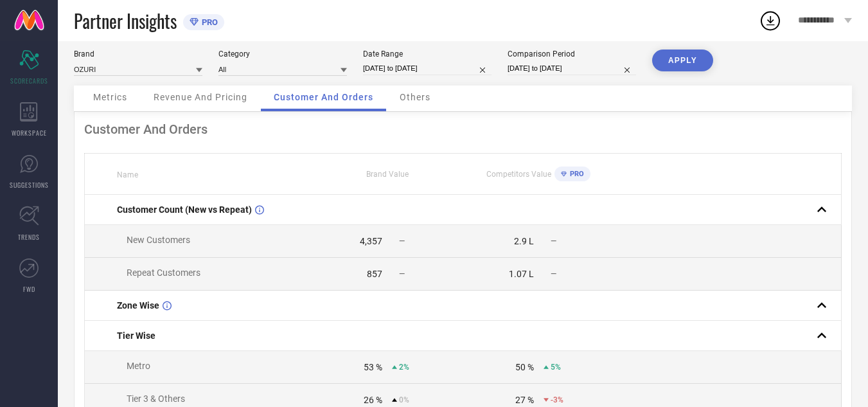 The height and width of the screenshot is (407, 868). What do you see at coordinates (519, 174) in the screenshot?
I see `span: Competitors Value` at bounding box center [519, 174].